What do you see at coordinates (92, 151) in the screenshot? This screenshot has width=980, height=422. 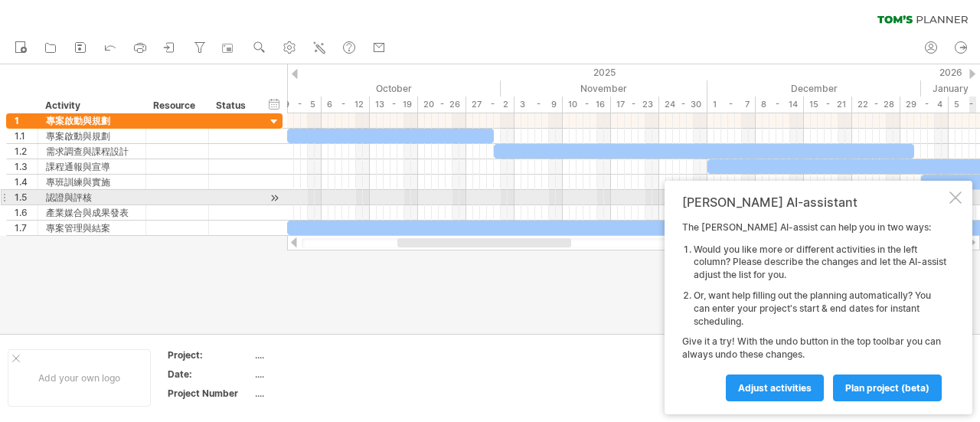 I see `div: 需求調查與課程設計` at bounding box center [92, 151].